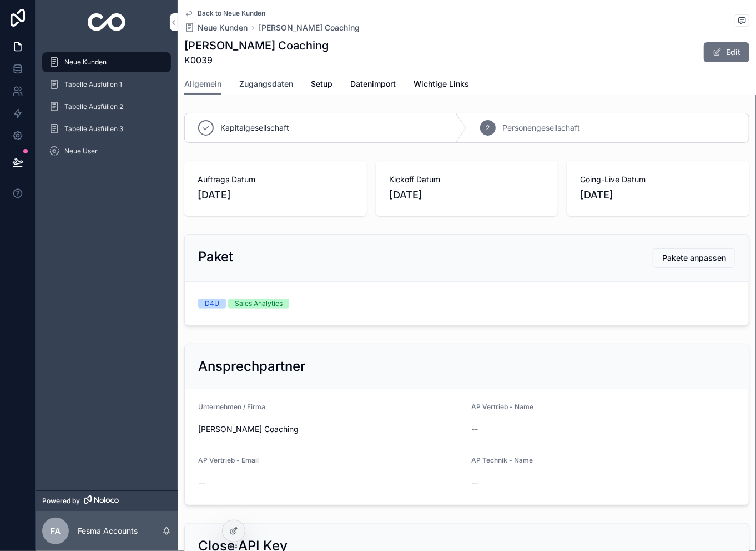 The width and height of the screenshot is (756, 551). I want to click on span: Going-Live Datum, so click(658, 180).